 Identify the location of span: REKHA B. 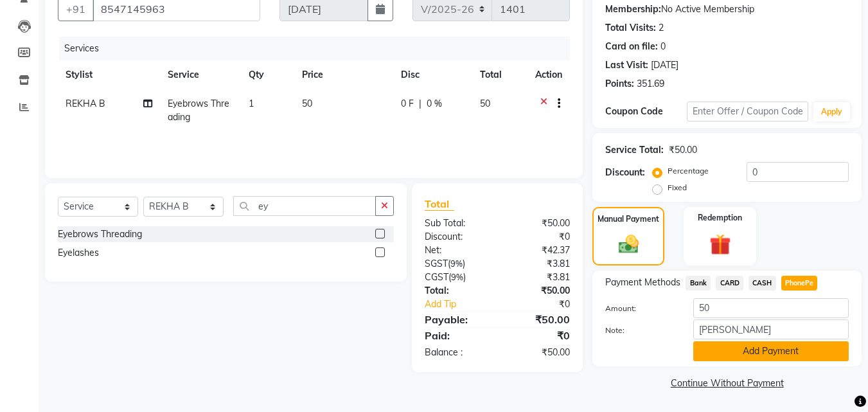
(85, 104).